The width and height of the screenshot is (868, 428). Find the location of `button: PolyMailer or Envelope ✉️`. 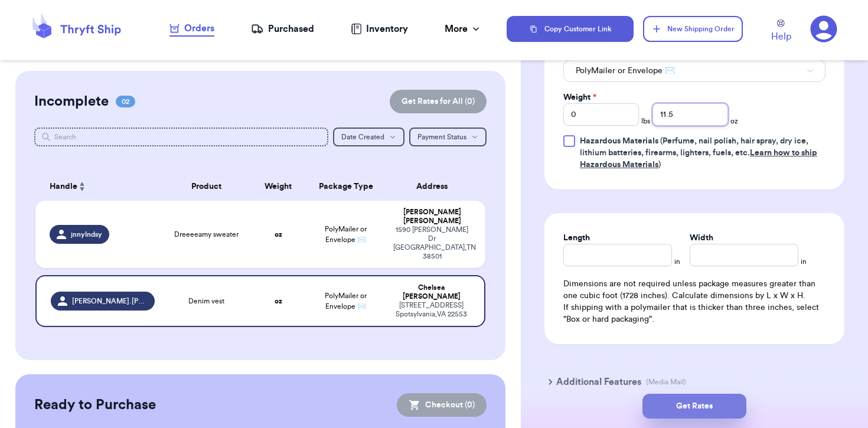

button: PolyMailer or Envelope ✉️ is located at coordinates (694, 71).